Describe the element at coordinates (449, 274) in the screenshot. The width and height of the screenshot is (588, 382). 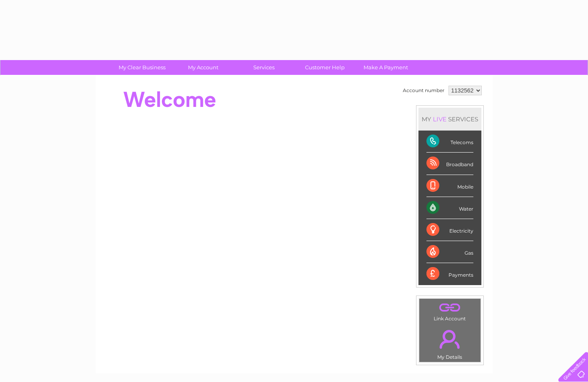
I see `div: Payments` at that location.